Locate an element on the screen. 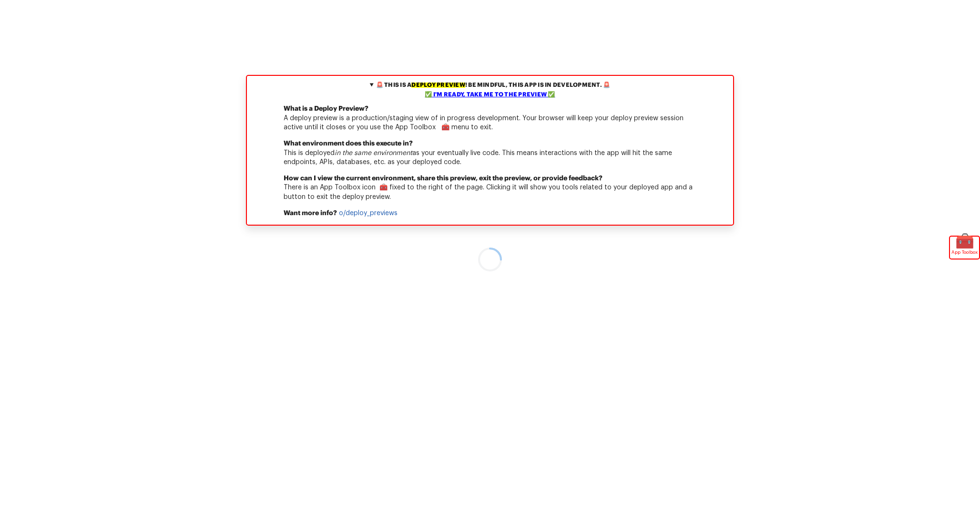 The height and width of the screenshot is (519, 980). em: in the same environment is located at coordinates (374, 153).